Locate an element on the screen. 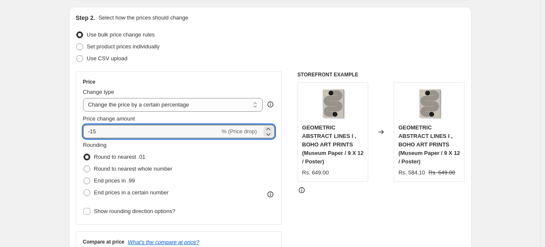 This screenshot has height=247, width=545. input: -15 is located at coordinates (151, 131).